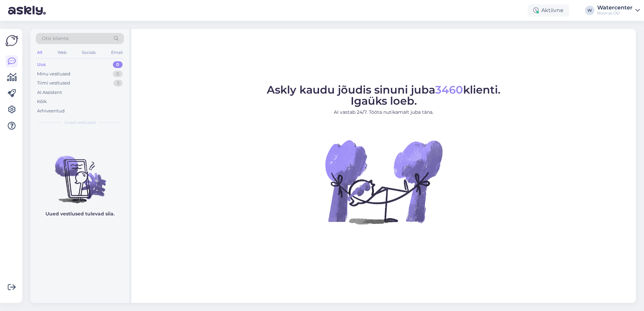 The height and width of the screenshot is (311, 644). I want to click on a: WatercenterNoorus OÜ, so click(618, 10).